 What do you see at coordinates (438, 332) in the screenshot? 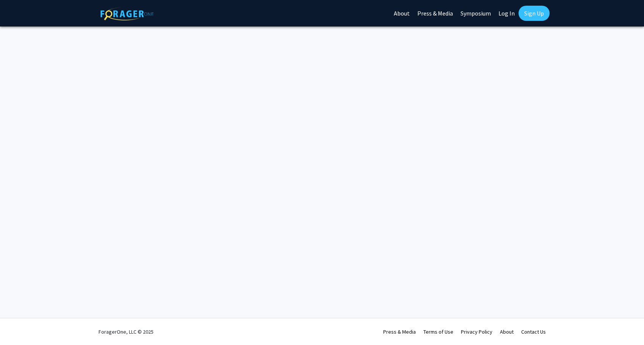
I see `a: Terms of Use` at bounding box center [438, 332].